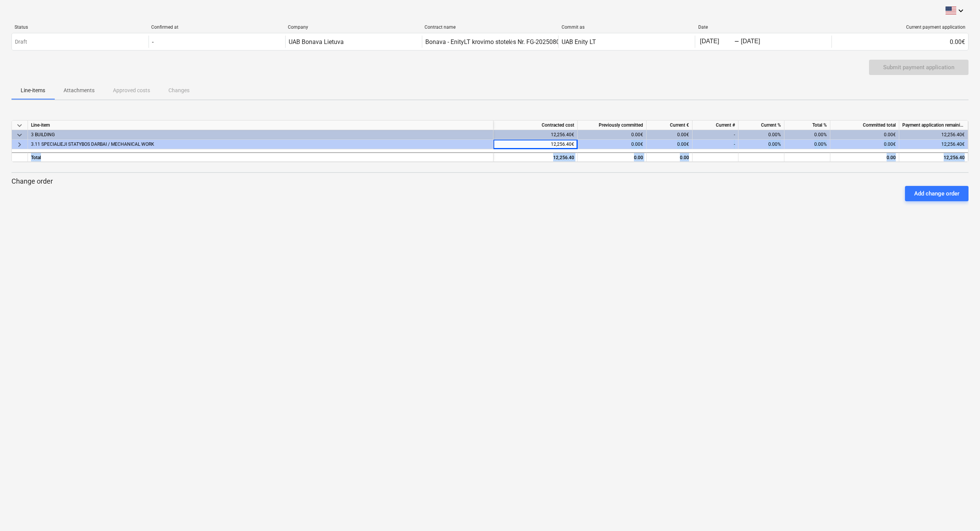  What do you see at coordinates (216, 27) in the screenshot?
I see `div: Confirmed at` at bounding box center [216, 27].